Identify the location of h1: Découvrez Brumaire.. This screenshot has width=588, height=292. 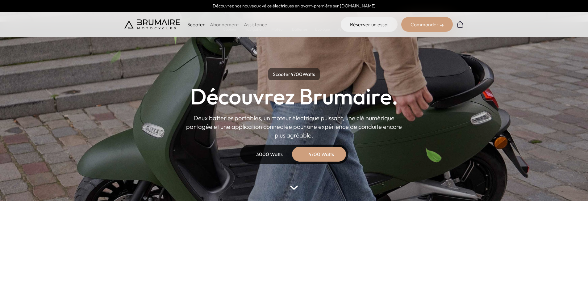
(294, 96).